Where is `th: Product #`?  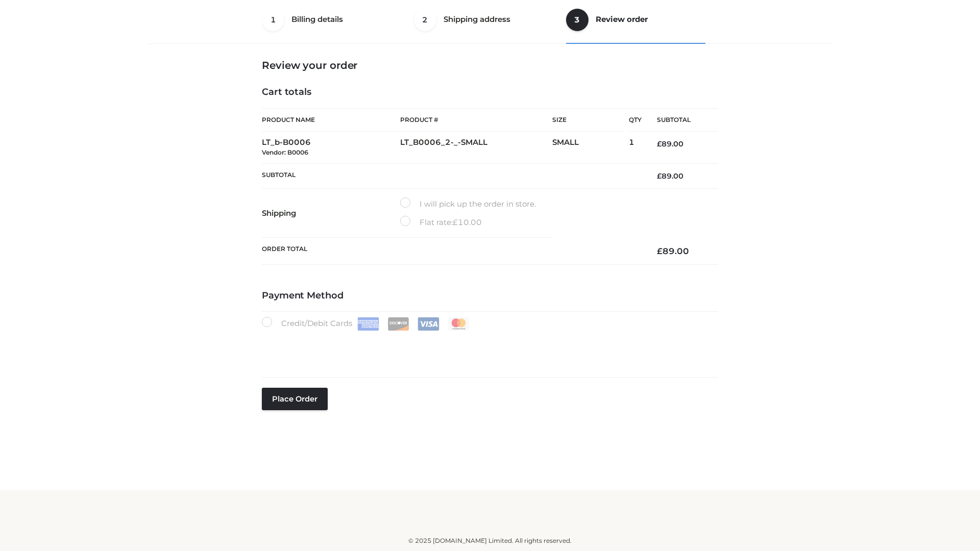
th: Product # is located at coordinates (476, 120).